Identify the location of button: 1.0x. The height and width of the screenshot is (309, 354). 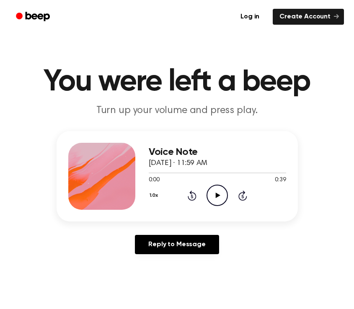
(155, 196).